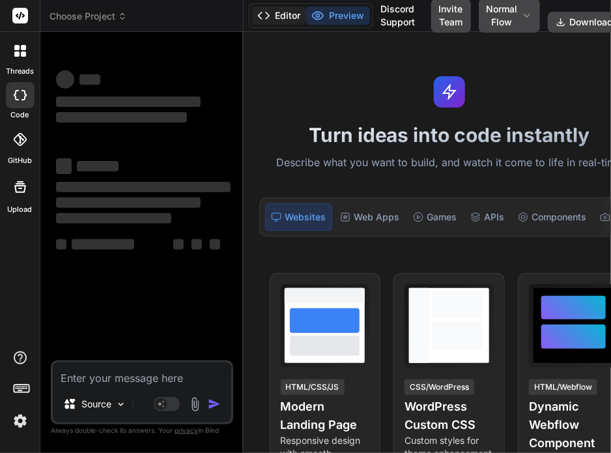  What do you see at coordinates (20, 160) in the screenshot?
I see `label: GitHub` at bounding box center [20, 160].